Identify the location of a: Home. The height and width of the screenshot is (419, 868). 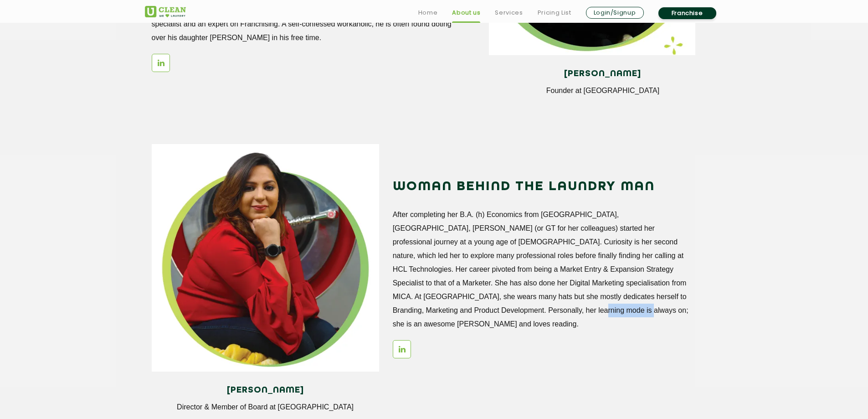
(428, 13).